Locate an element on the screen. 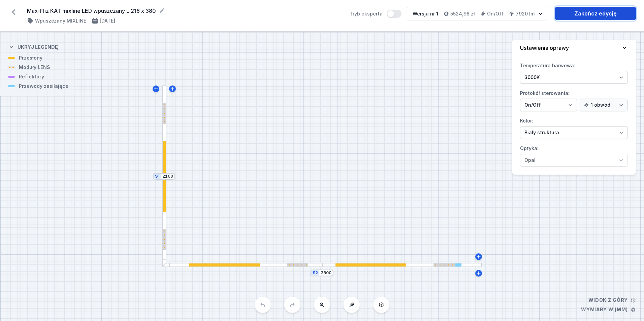 The image size is (644, 321). h4: 7920 lm is located at coordinates (525, 14).